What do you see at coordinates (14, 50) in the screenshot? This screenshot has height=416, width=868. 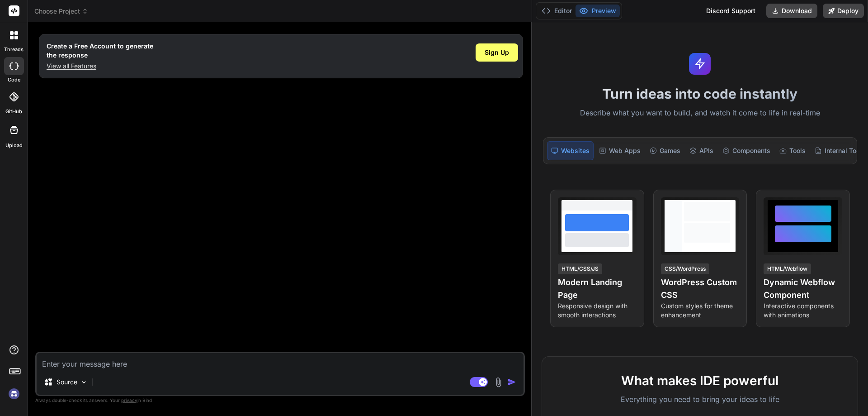 I see `label: threads` at bounding box center [14, 50].